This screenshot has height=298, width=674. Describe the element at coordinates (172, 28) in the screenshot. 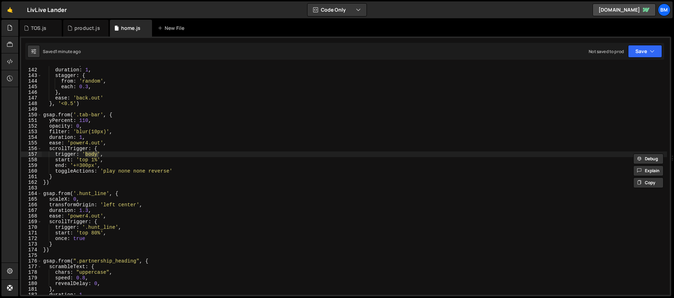

I see `div: New File` at that location.